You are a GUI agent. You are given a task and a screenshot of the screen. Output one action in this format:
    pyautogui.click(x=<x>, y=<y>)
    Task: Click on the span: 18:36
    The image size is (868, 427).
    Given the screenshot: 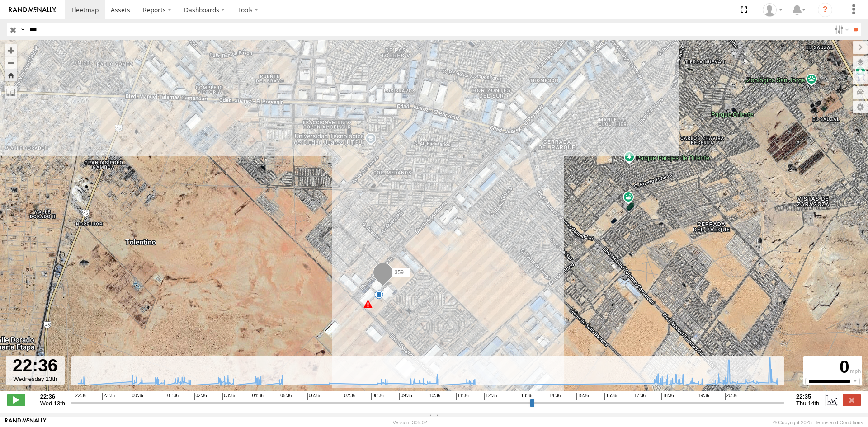 What is the action you would take?
    pyautogui.click(x=668, y=397)
    